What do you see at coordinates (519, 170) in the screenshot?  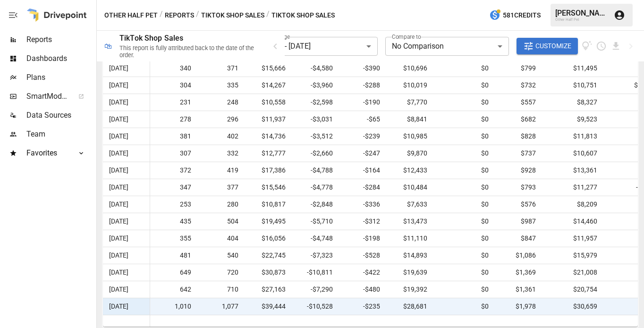 I see `span: $928` at bounding box center [519, 170].